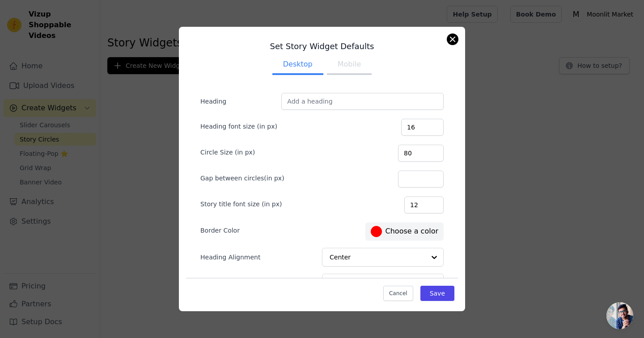 The width and height of the screenshot is (644, 338). I want to click on label: Gap between circles(in px), so click(242, 178).